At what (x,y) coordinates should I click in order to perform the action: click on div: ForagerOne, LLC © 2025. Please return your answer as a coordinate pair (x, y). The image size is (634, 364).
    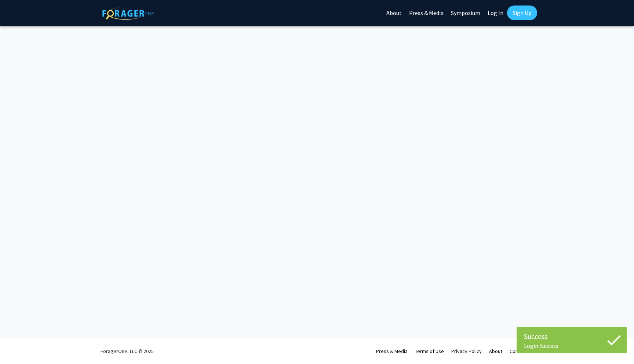
    Looking at the image, I should click on (127, 351).